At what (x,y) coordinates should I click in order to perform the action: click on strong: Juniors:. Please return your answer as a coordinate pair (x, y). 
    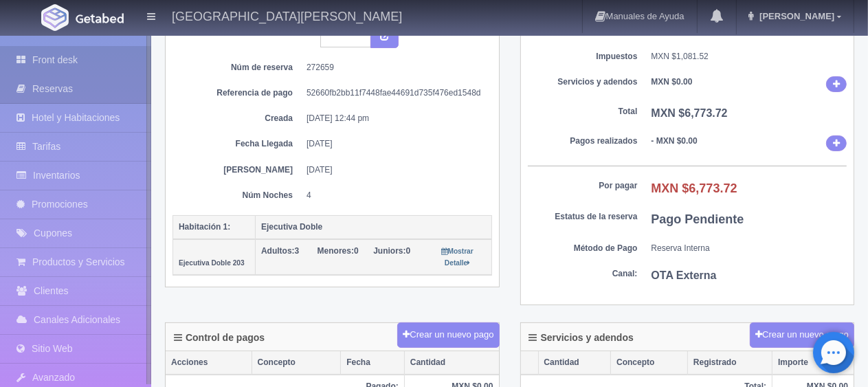
    Looking at the image, I should click on (389, 251).